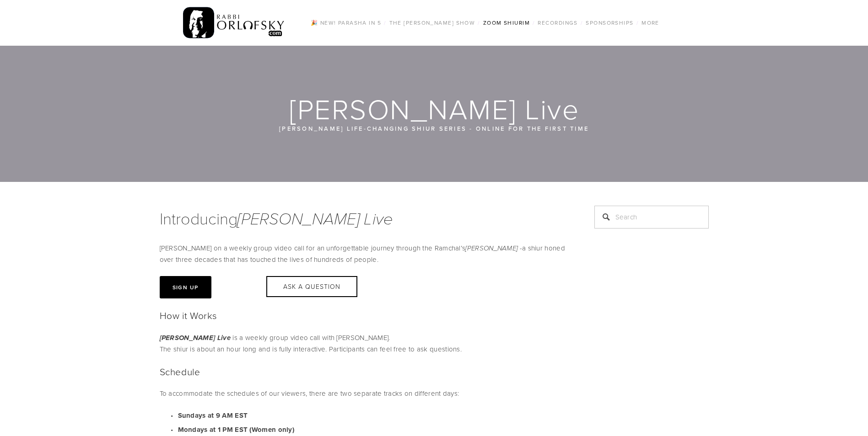 Image resolution: width=868 pixels, height=436 pixels. Describe the element at coordinates (185, 287) in the screenshot. I see `button: Sign Up` at that location.